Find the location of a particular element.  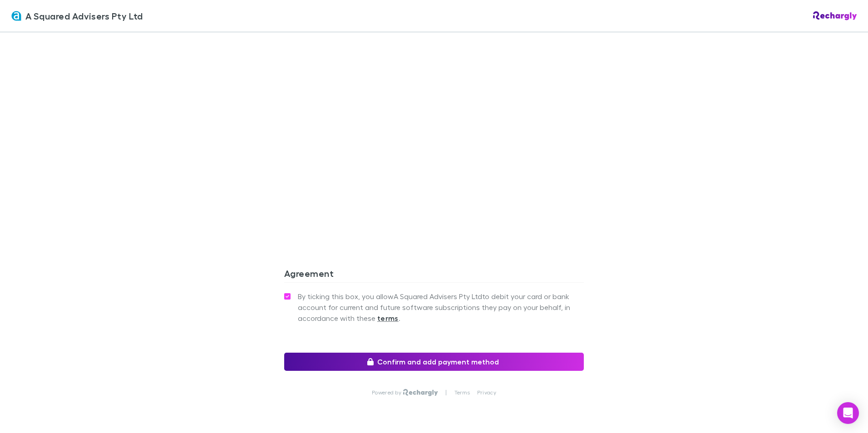

span: By ticking this box, you allow A Squared Advisers Pty Ltd to debit your card or bank account for ... is located at coordinates (441, 307).